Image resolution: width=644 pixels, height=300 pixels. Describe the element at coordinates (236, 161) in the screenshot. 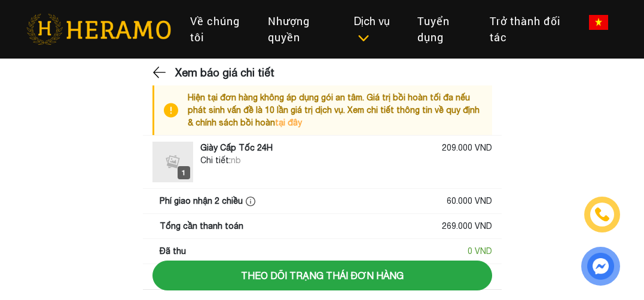

I see `span: nb` at that location.